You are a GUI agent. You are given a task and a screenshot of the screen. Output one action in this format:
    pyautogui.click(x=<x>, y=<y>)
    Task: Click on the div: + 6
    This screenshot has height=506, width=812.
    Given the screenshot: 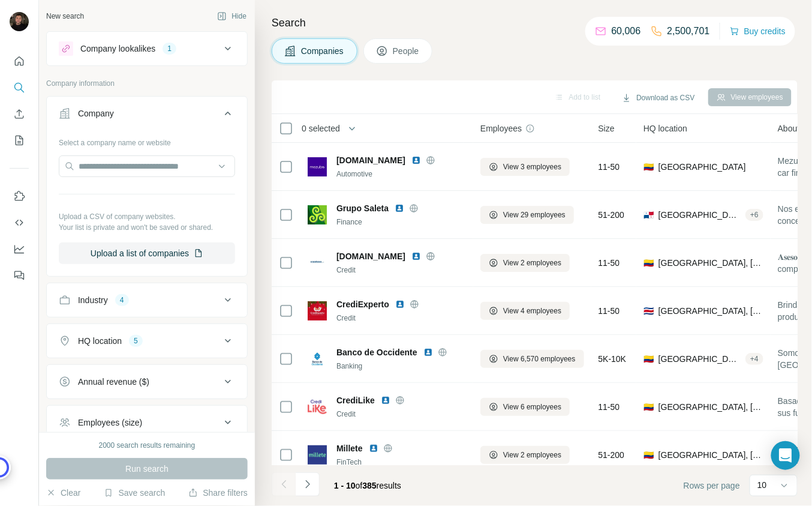 What is the action you would take?
    pyautogui.click(x=755, y=215)
    